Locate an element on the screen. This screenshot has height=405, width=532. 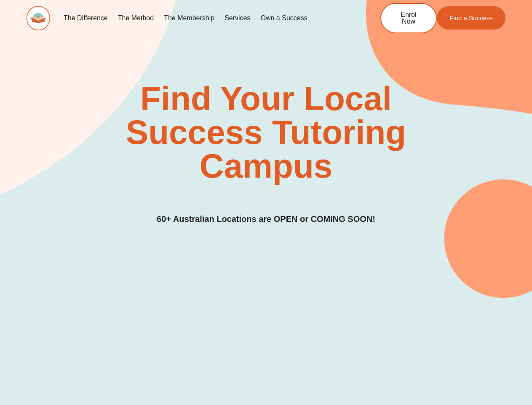
a: The Membership is located at coordinates (189, 18).